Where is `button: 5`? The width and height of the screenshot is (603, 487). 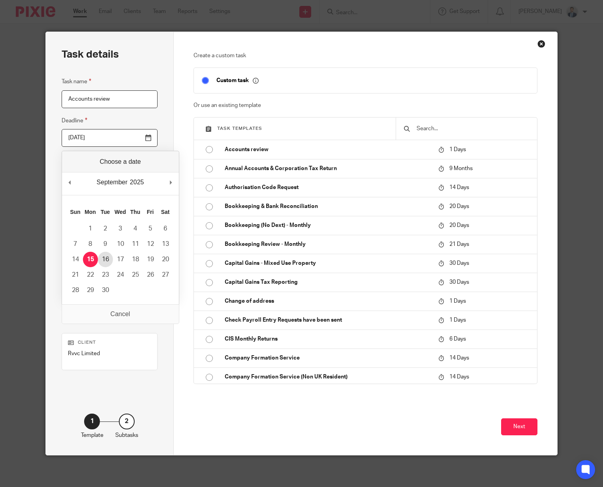 button: 5 is located at coordinates (150, 229).